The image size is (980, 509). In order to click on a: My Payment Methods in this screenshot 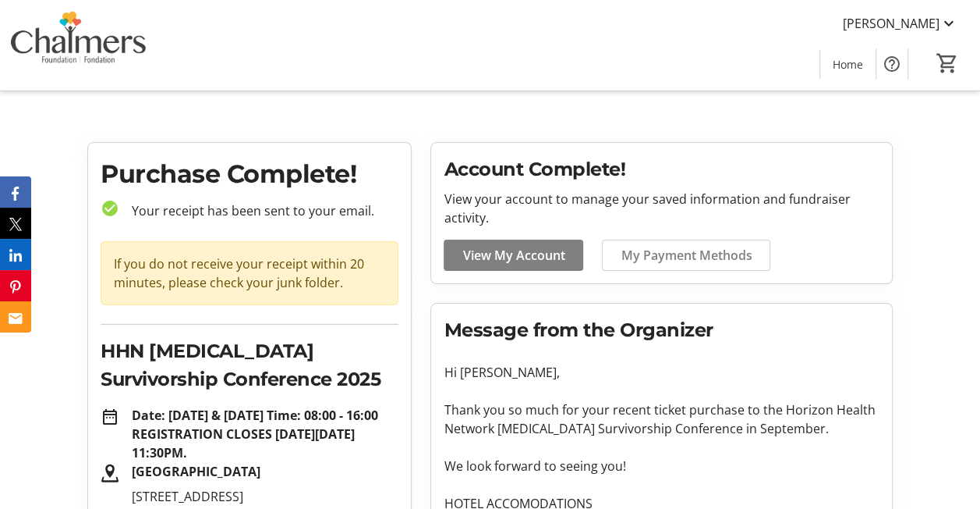, I will do `click(686, 255)`.